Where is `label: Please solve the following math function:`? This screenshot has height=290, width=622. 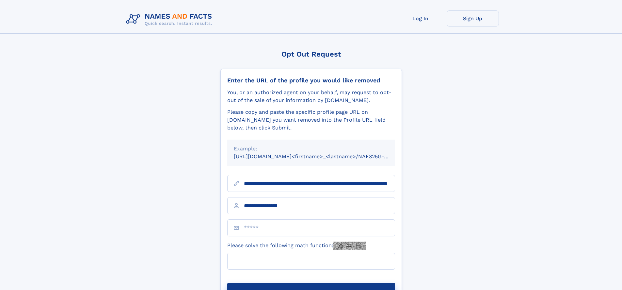
label: Please solve the following math function: is located at coordinates (297, 246).